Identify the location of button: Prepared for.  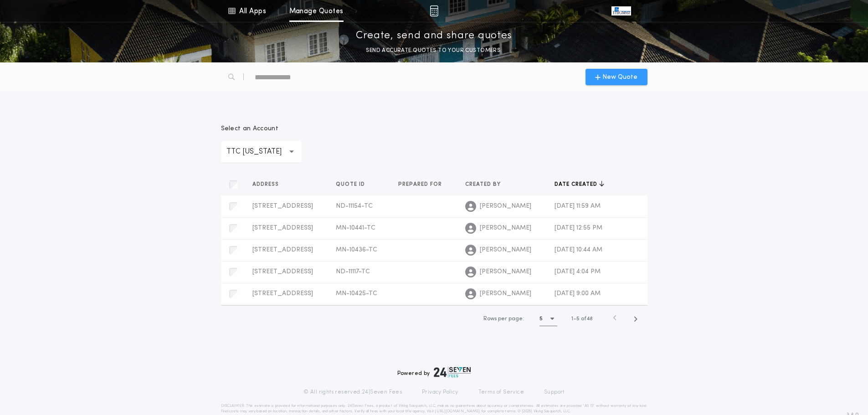
(421, 185).